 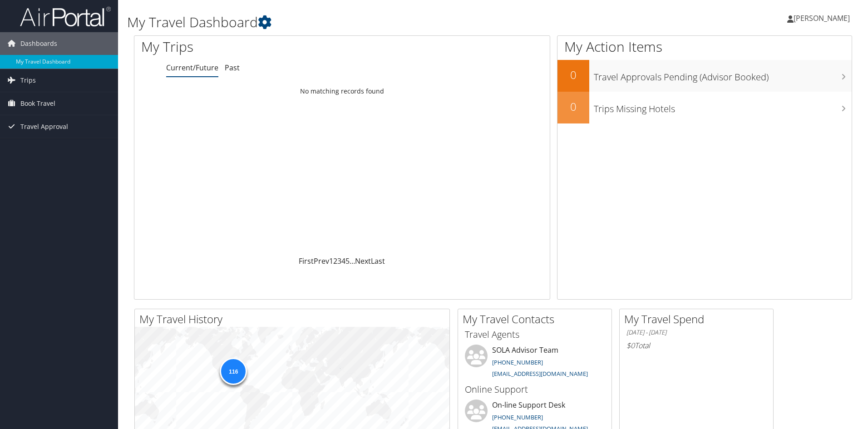 I want to click on h2: My Travel History, so click(x=294, y=319).